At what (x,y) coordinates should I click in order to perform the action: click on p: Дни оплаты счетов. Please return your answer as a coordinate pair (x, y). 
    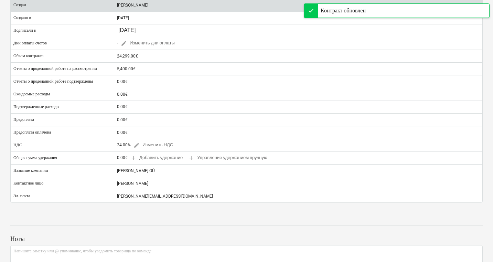
    Looking at the image, I should click on (30, 43).